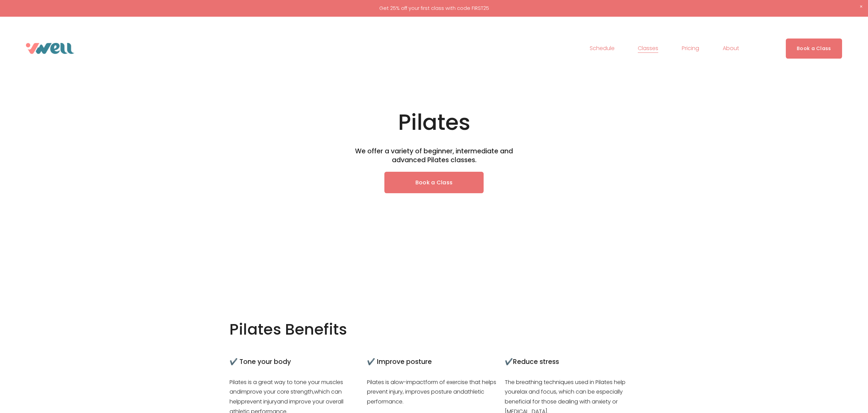 This screenshot has width=868, height=413. I want to click on a: Pricing, so click(690, 48).